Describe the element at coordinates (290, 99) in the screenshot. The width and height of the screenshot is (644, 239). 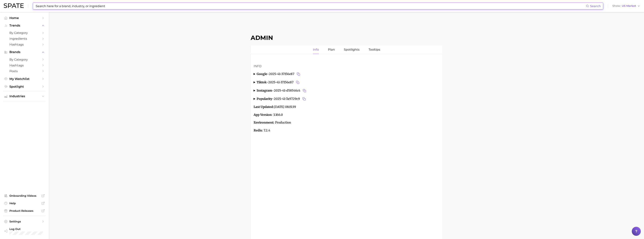
I see `span: 2025-41-7a9729c9` at that location.